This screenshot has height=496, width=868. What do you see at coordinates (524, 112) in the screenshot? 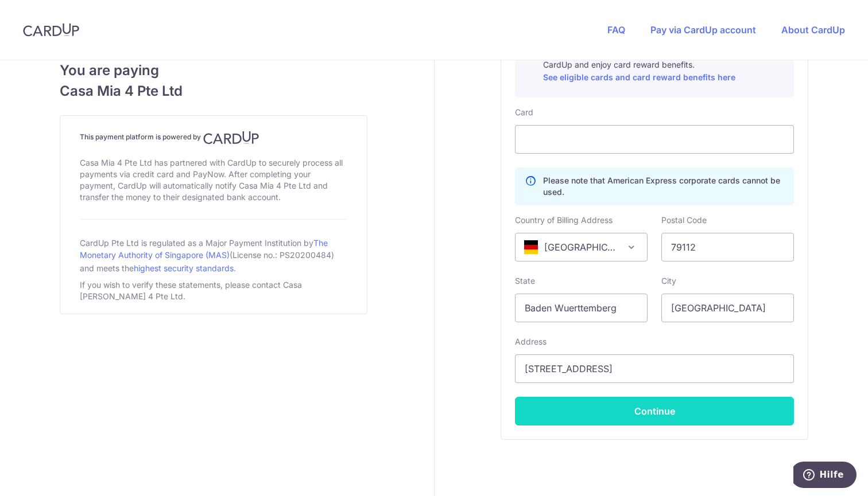
I see `label: Card` at bounding box center [524, 112].